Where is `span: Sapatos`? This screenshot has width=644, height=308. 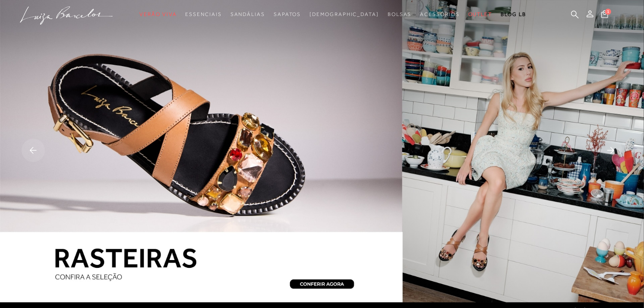
span: Sapatos is located at coordinates (287, 14).